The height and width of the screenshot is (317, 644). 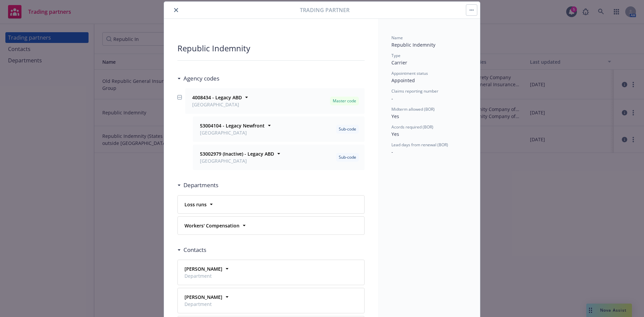 I want to click on span: Appointment status, so click(x=410, y=73).